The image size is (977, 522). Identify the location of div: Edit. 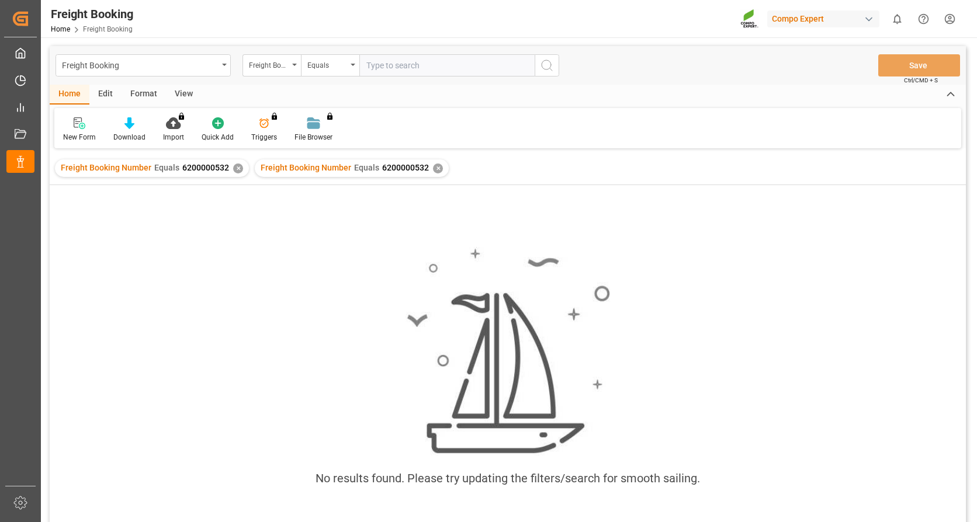
(105, 95).